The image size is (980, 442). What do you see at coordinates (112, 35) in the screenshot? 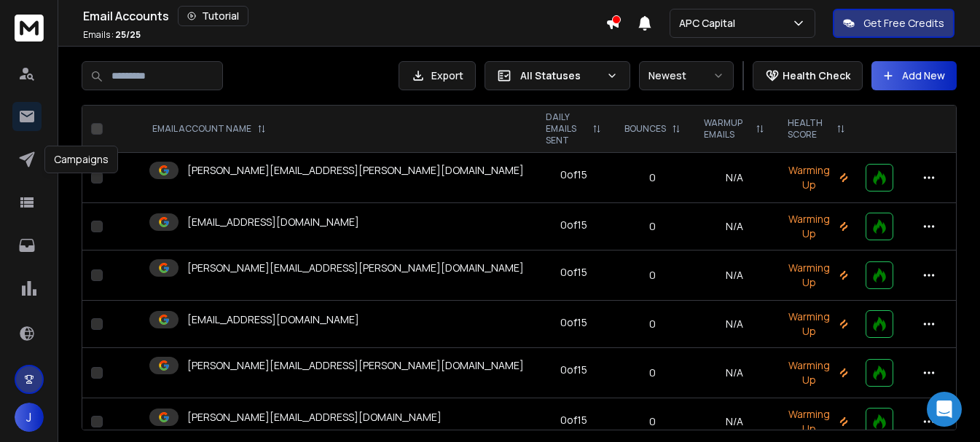
I see `p: Emails :` at bounding box center [112, 35].